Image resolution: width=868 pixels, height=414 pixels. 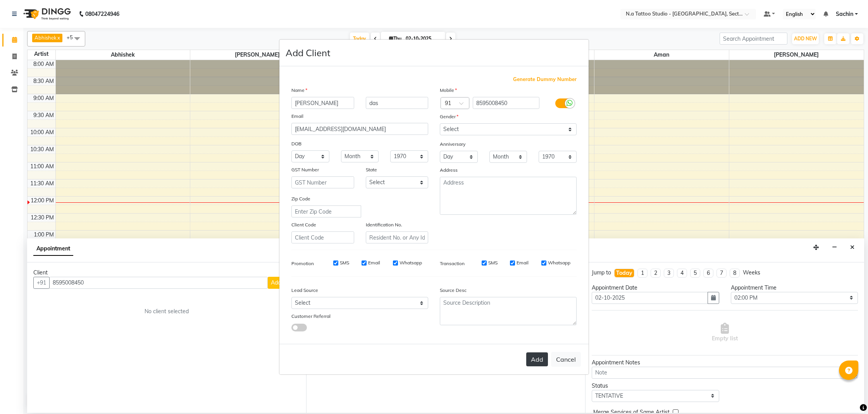 What do you see at coordinates (566, 360) in the screenshot?
I see `button: Cancel` at bounding box center [566, 360].